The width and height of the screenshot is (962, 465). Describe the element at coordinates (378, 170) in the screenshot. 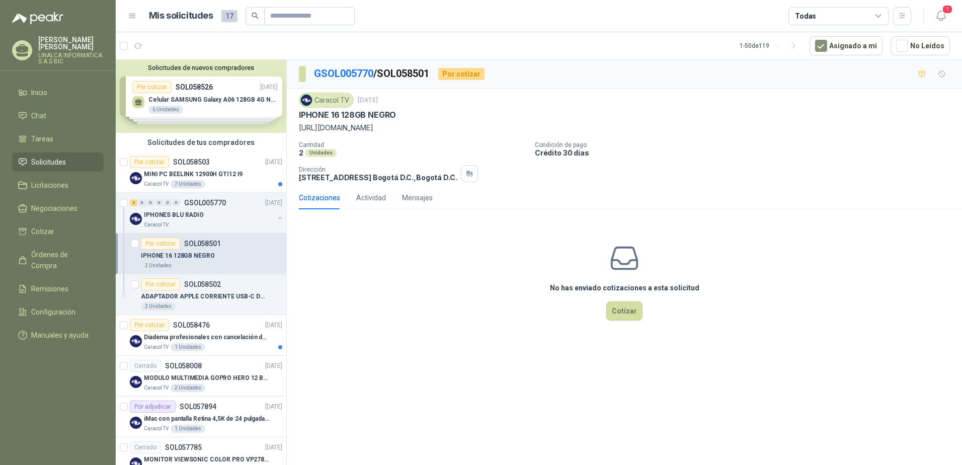

I see `p: Dirección` at that location.